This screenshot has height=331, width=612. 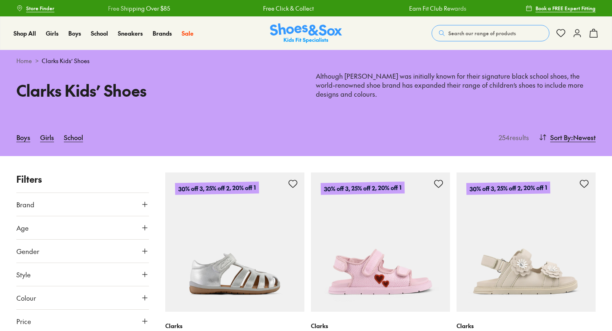 What do you see at coordinates (25, 33) in the screenshot?
I see `span: Shop All` at bounding box center [25, 33].